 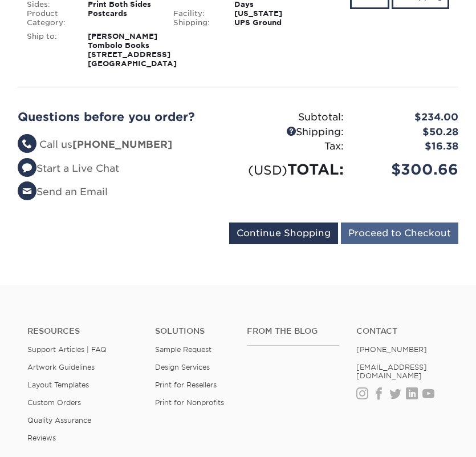 I want to click on a: Layout Templates, so click(x=59, y=384).